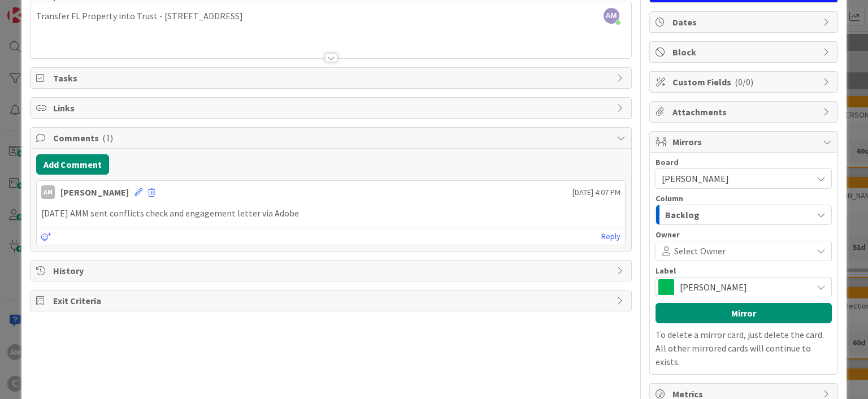 This screenshot has width=868, height=399. Describe the element at coordinates (744, 314) in the screenshot. I see `button: Mirror` at that location.